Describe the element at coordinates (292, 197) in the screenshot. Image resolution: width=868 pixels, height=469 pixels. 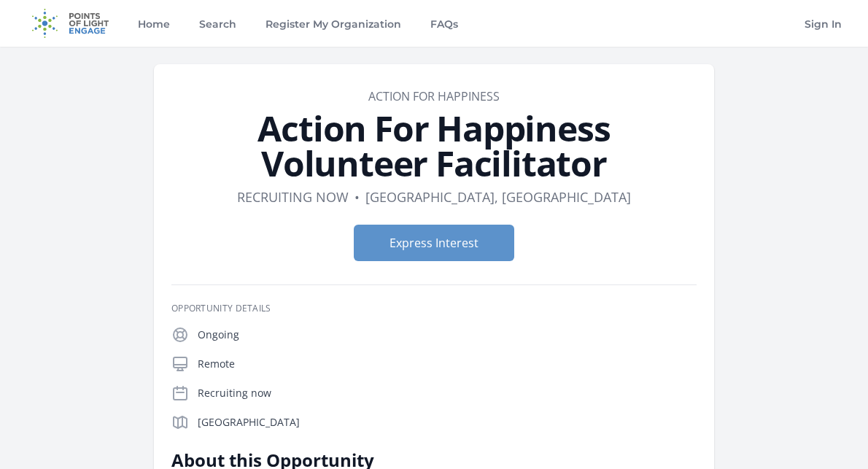
I see `dd: Recruiting now` at that location.